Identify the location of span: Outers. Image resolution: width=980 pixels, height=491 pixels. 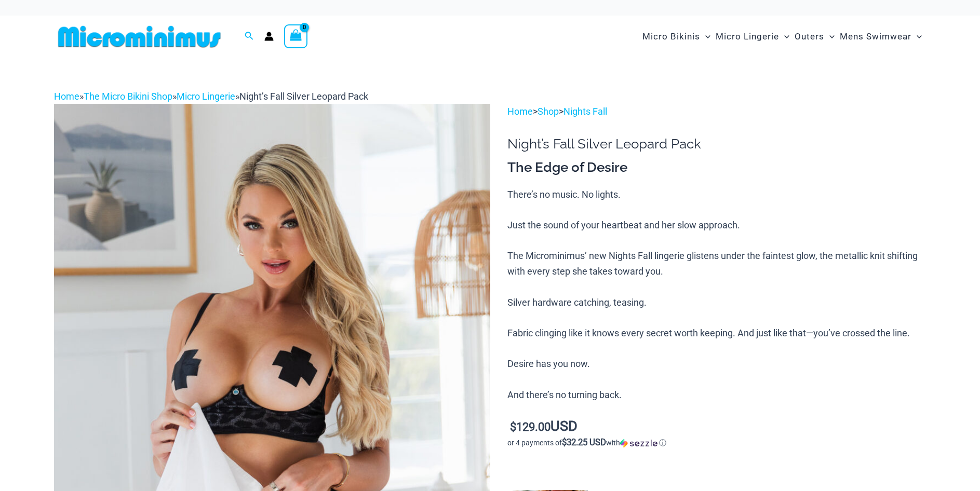
(809, 37).